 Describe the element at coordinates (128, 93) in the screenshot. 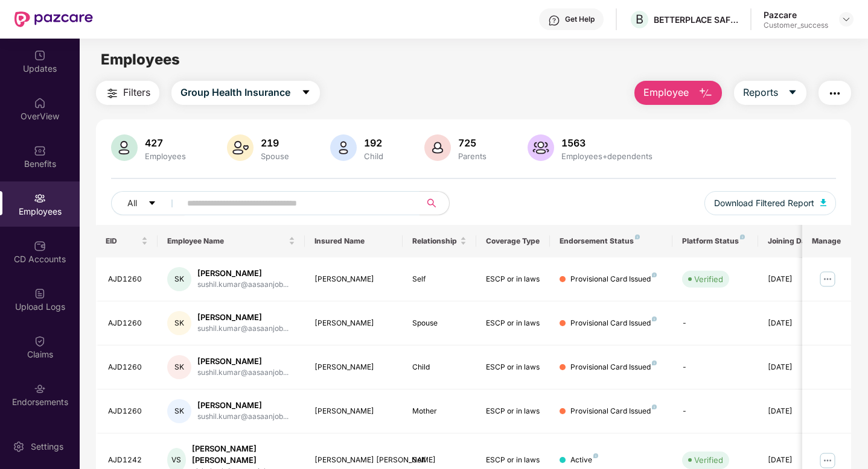

I see `button: Filters` at that location.